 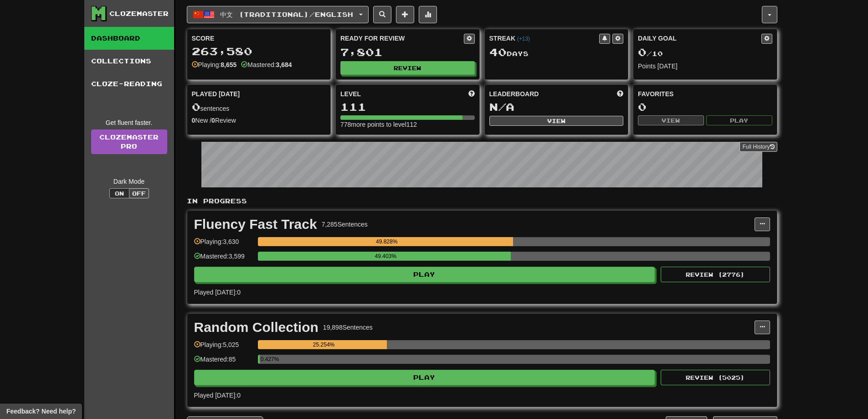 What do you see at coordinates (650, 53) in the screenshot?
I see `span: / 10` at bounding box center [650, 53].